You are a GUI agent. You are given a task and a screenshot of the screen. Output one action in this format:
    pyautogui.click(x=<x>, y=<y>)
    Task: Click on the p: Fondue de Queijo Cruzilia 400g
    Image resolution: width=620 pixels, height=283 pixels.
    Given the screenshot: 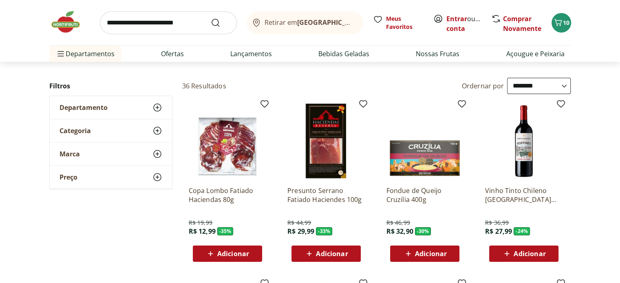 What is the action you would take?
    pyautogui.click(x=425, y=195)
    